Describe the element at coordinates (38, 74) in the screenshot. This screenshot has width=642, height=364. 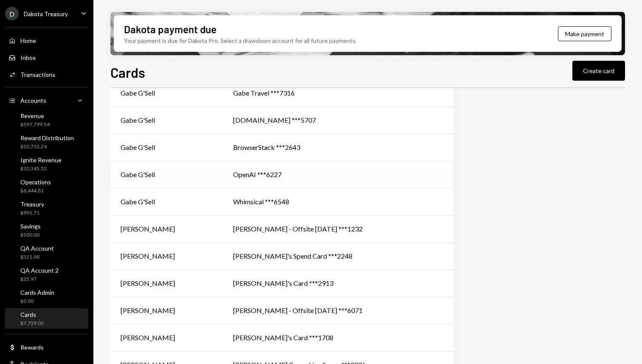
I see `div: Transactions` at that location.